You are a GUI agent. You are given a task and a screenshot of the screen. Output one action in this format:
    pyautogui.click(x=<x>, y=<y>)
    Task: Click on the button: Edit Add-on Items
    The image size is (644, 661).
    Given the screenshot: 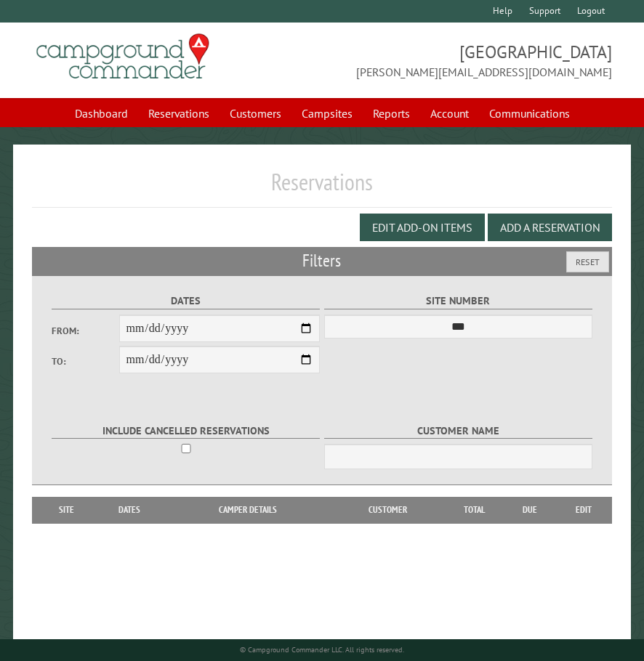 What is the action you would take?
    pyautogui.click(x=422, y=227)
    